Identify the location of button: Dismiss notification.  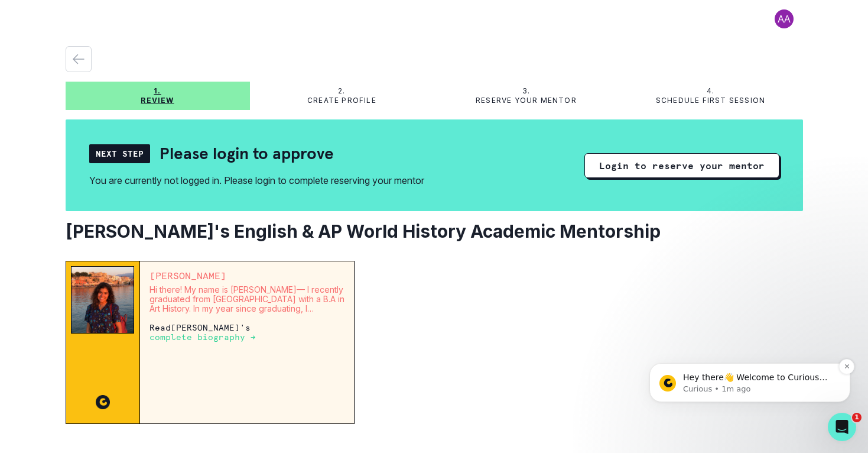
(215, 78).